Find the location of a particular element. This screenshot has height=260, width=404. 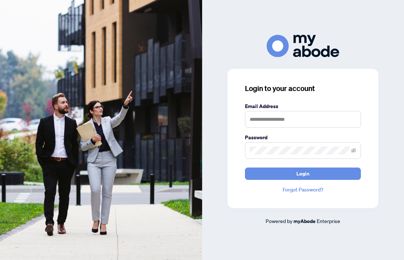

span: Login is located at coordinates (303, 174).